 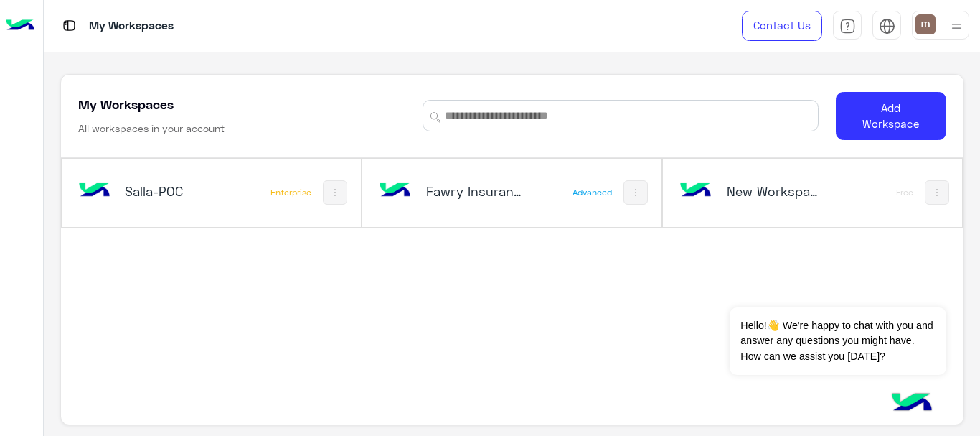 What do you see at coordinates (132, 26) in the screenshot?
I see `p: My Workspaces` at bounding box center [132, 26].